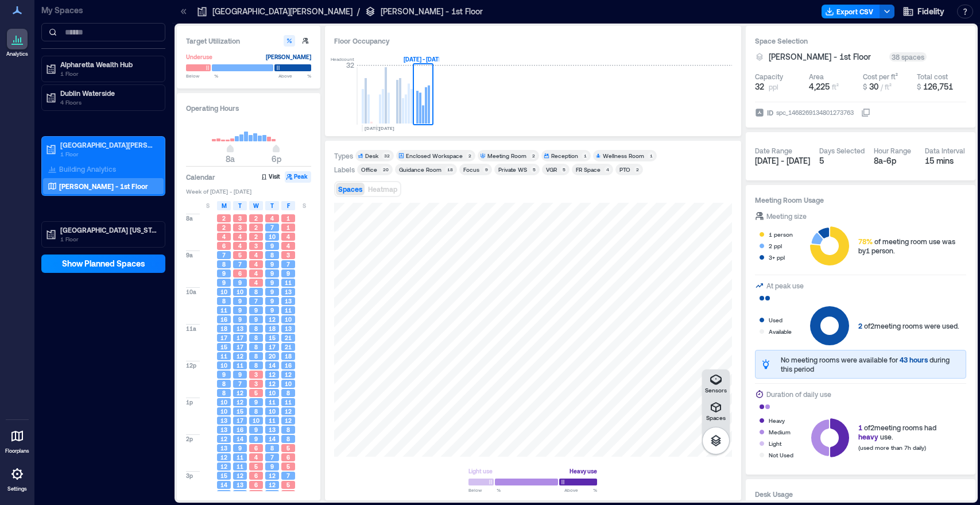 The width and height of the screenshot is (980, 505). I want to click on button: Export CSV, so click(851, 12).